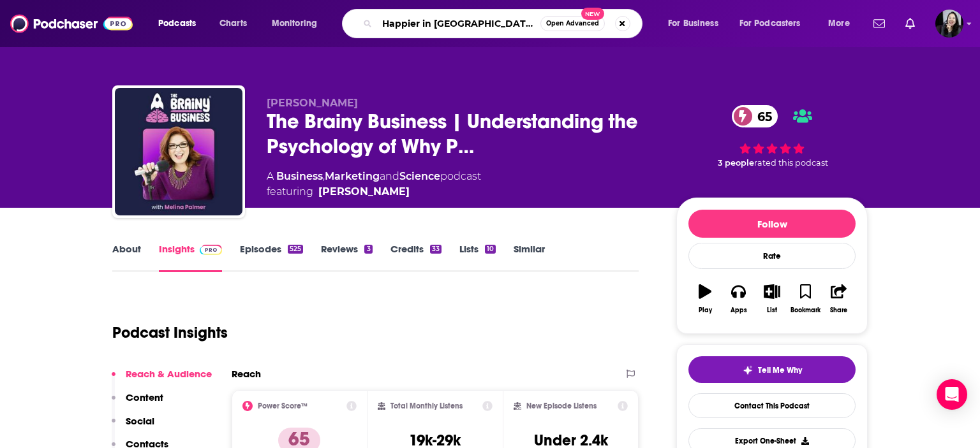 The image size is (980, 448). What do you see at coordinates (748, 370) in the screenshot?
I see `img: tell me why sparkle` at bounding box center [748, 370].